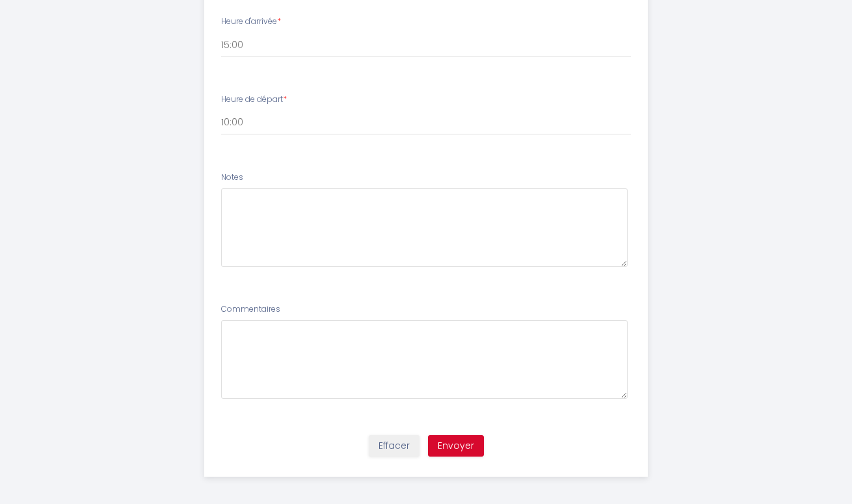 The height and width of the screenshot is (504, 852). I want to click on label: Heure de départ, so click(254, 99).